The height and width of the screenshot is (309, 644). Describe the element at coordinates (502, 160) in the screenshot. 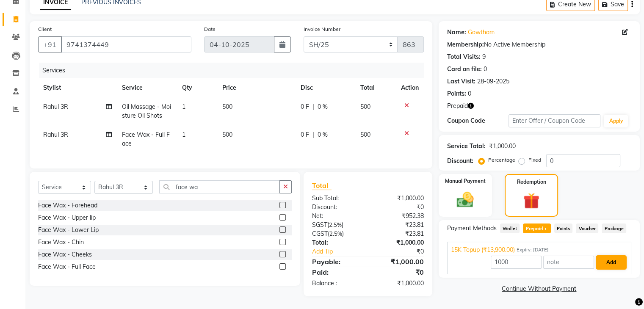

I see `label: Percentage` at that location.